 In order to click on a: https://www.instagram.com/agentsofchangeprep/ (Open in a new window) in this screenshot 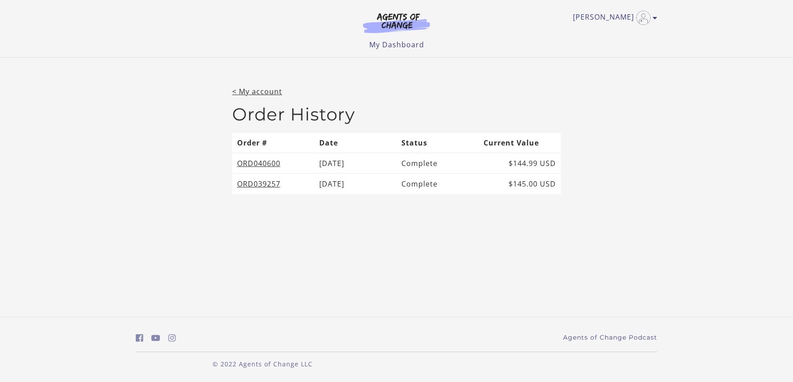, I will do `click(172, 338)`.